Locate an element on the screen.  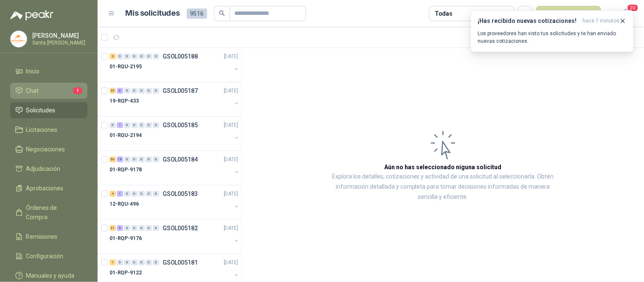
span: Chat is located at coordinates (33, 91).